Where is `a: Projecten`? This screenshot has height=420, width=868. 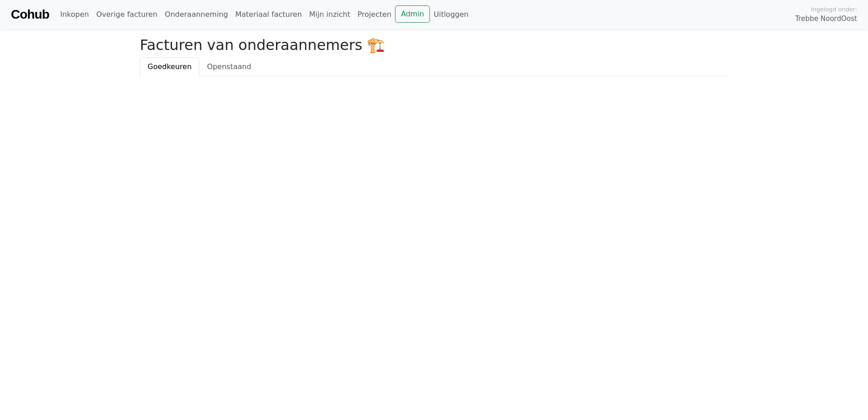 a: Projecten is located at coordinates (374, 14).